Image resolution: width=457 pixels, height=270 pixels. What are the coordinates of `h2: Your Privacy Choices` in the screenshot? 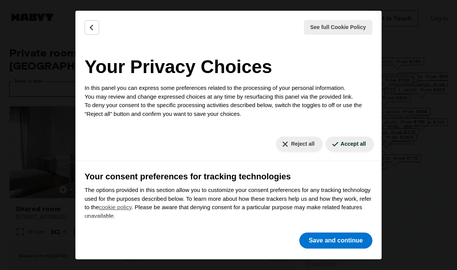 It's located at (228, 67).